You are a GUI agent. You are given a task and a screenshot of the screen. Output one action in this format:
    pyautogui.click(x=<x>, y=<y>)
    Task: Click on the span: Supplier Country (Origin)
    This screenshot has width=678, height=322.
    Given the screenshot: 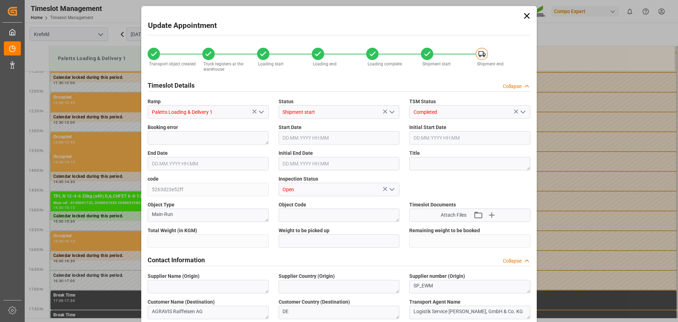 What is the action you would take?
    pyautogui.click(x=307, y=276)
    